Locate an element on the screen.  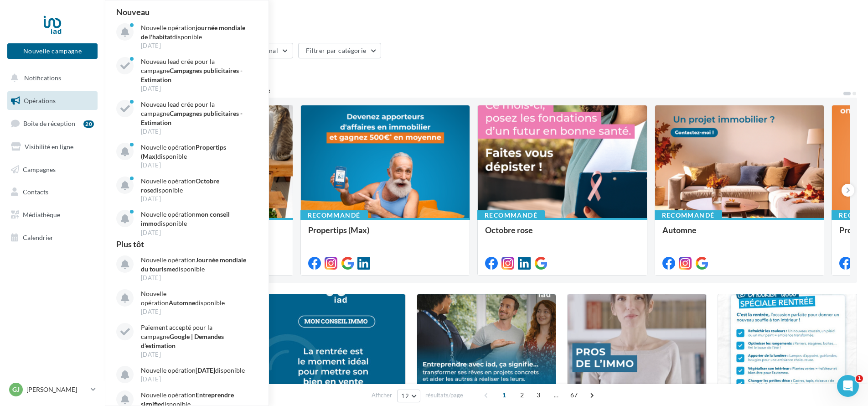
div: 6 opérations recommandées par votre enseigne is located at coordinates (479, 90).